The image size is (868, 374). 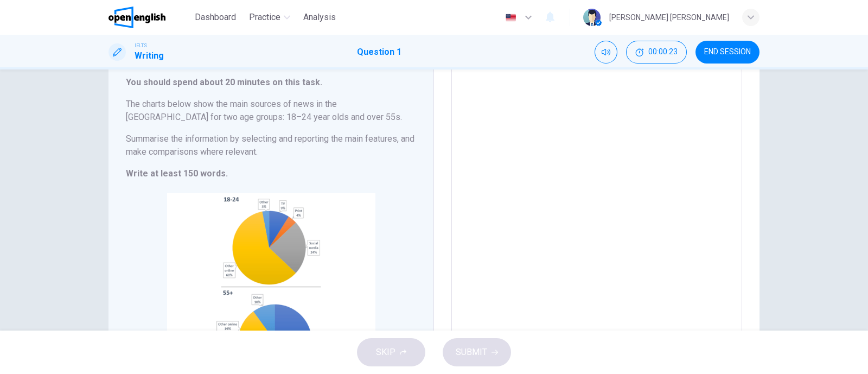 I want to click on img: Profile picture, so click(x=592, y=17).